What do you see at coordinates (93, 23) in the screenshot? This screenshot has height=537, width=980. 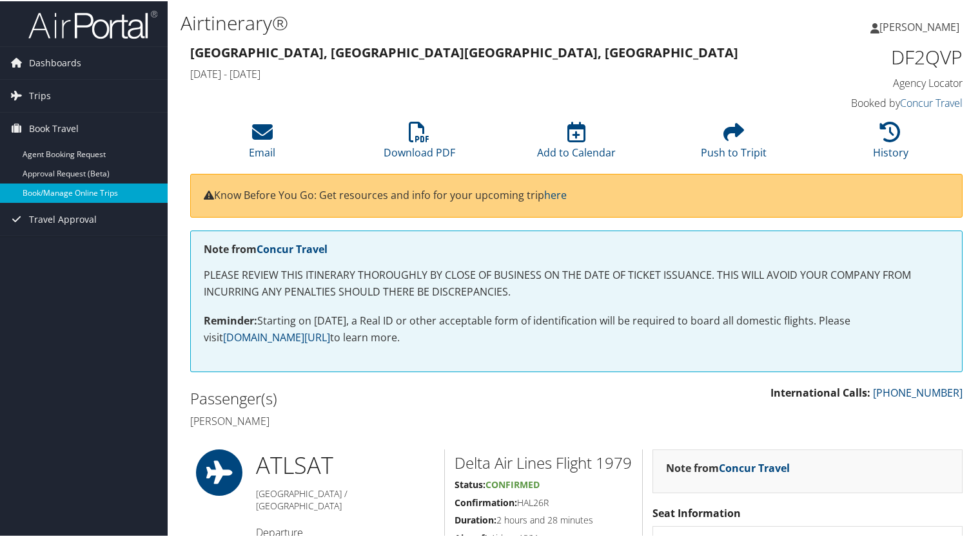 I see `img: airportal-logo.png` at bounding box center [93, 23].